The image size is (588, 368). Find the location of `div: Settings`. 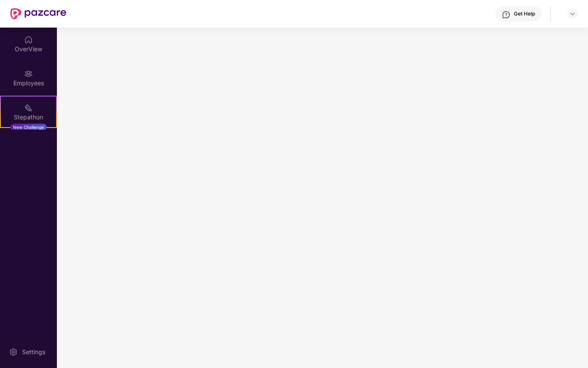

div: Settings is located at coordinates (33, 352).